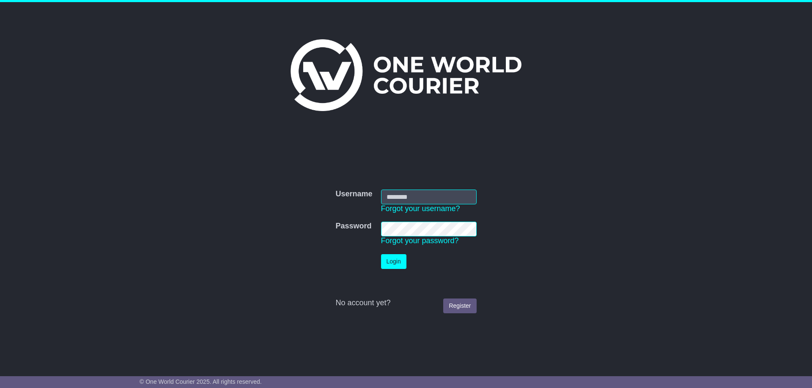  I want to click on a: Forgot your username?, so click(420, 209).